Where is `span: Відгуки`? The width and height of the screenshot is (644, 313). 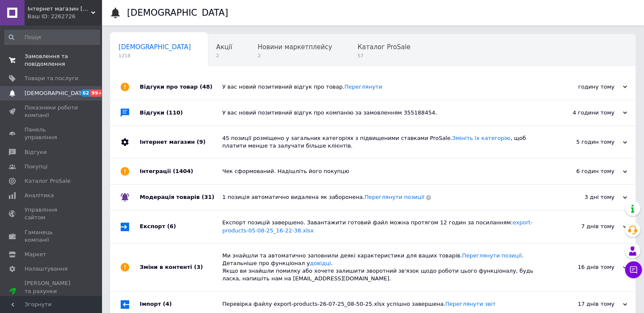
span: Відгуки is located at coordinates (35, 152).